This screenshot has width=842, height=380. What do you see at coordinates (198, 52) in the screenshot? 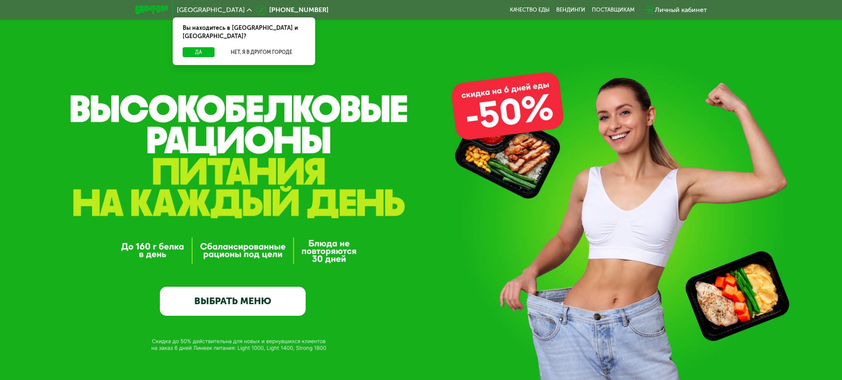
I see `button: Да` at bounding box center [198, 52].